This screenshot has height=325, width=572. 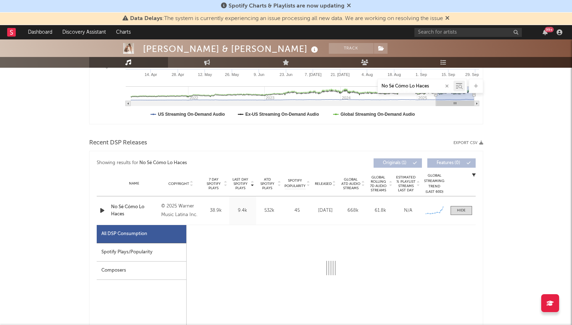 I want to click on text: 23. Jun, so click(x=286, y=75).